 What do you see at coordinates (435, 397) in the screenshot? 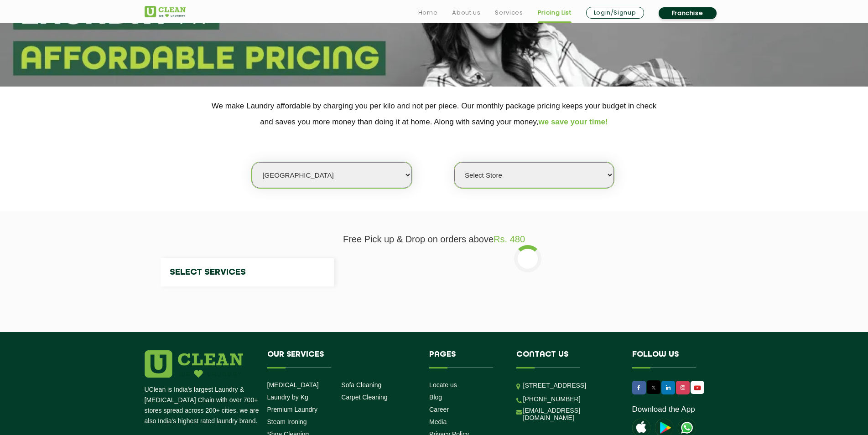
I see `a: Blog` at bounding box center [435, 397].